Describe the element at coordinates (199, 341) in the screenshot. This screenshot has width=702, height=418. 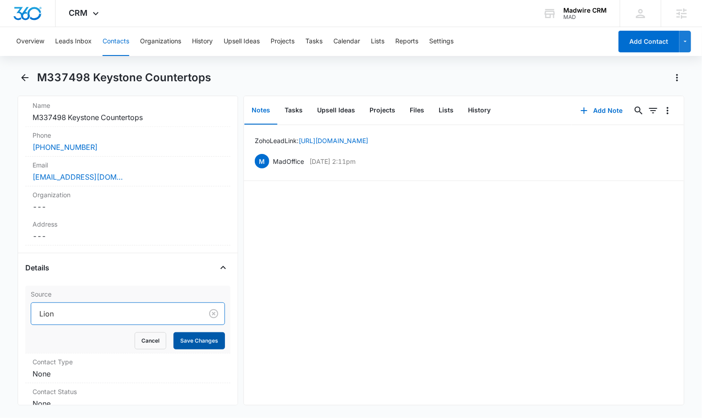
I see `button: Save Changes` at that location.